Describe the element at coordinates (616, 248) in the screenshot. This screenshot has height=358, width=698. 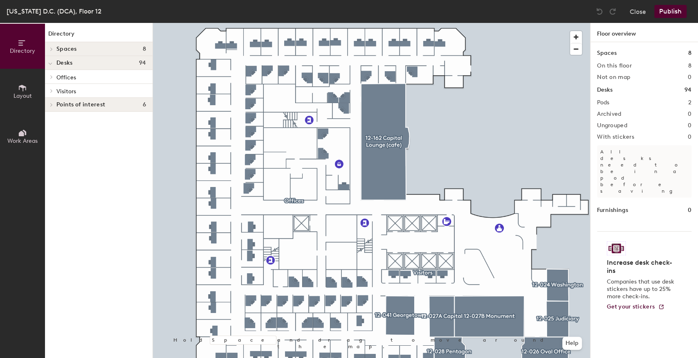
I see `img: Sticker logo` at that location.